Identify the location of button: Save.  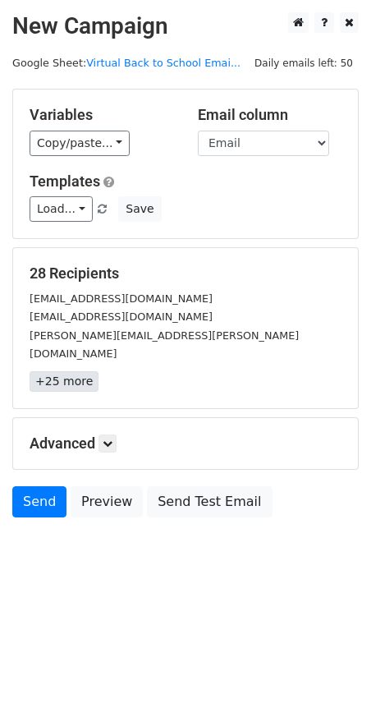
(140, 209).